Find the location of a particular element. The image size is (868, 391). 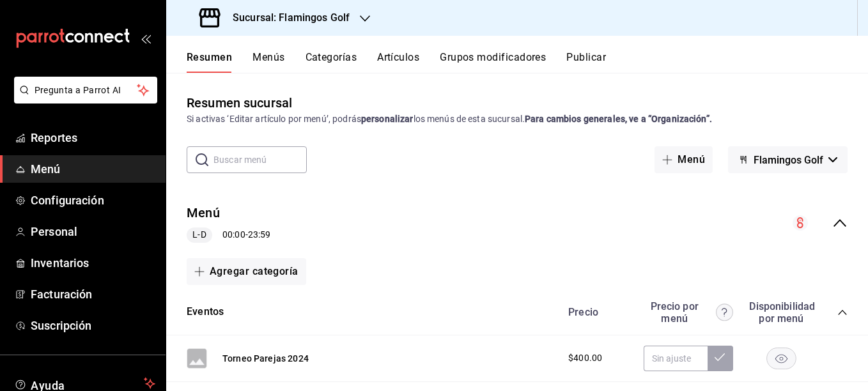

strong: Para cambios generales, ve a “Organización”. is located at coordinates (618, 119).